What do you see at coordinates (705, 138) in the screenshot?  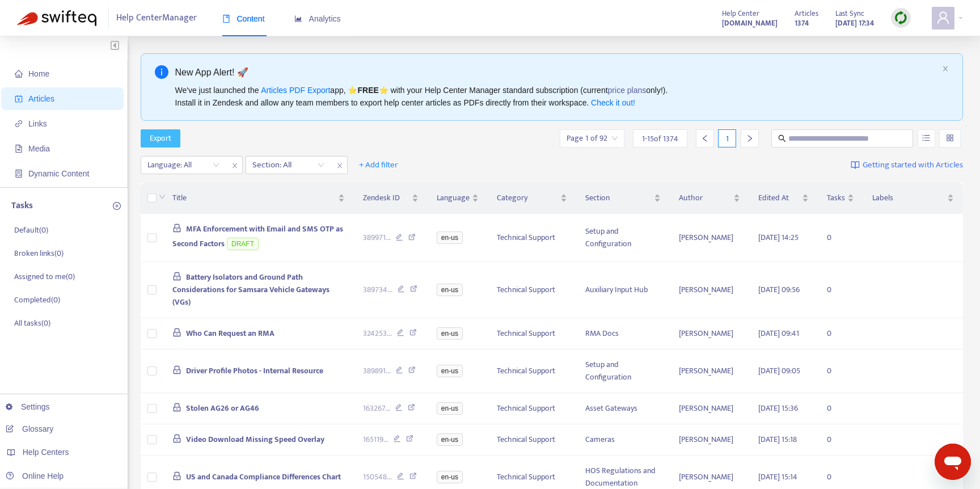 I see `span: left` at bounding box center [705, 138].